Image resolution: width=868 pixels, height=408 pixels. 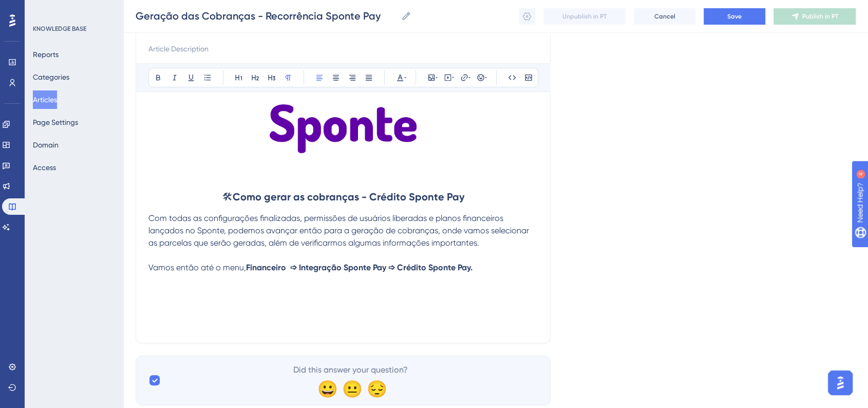 What do you see at coordinates (44, 9) in the screenshot?
I see `span: Need Help?` at bounding box center [44, 9].